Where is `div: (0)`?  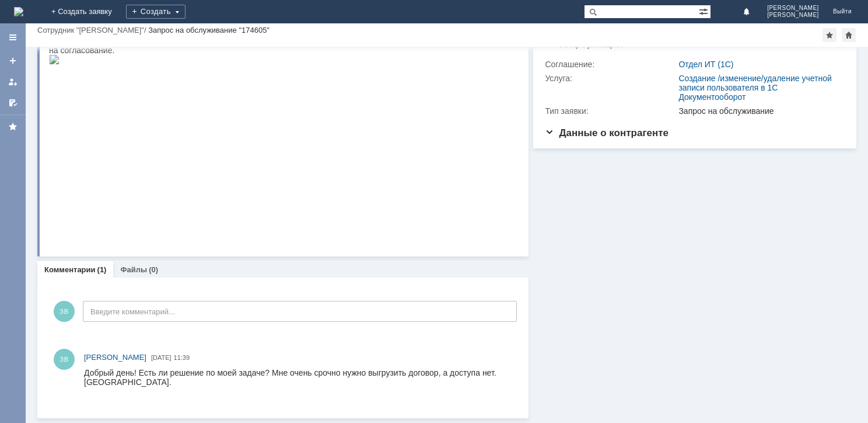 div: (0) is located at coordinates (153, 269).